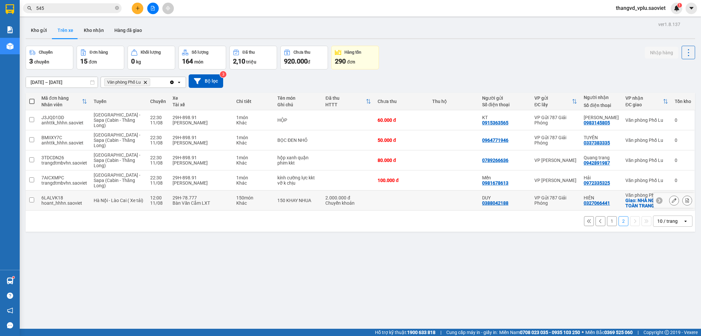 This screenshot has height=336, width=701. Describe the element at coordinates (64, 203) in the screenshot. I see `div: hoant_hhhn.saoviet` at that location.